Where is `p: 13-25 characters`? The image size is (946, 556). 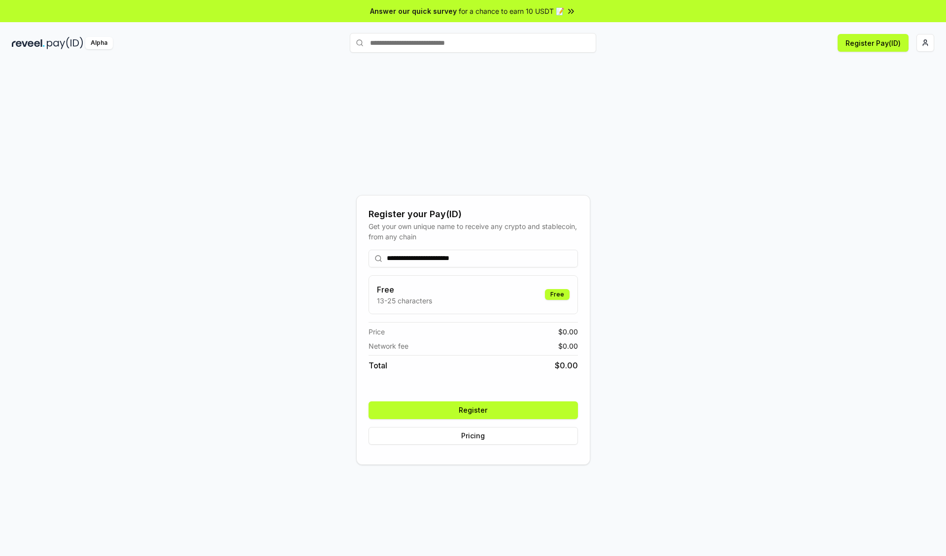
p: 13-25 characters is located at coordinates (405, 301).